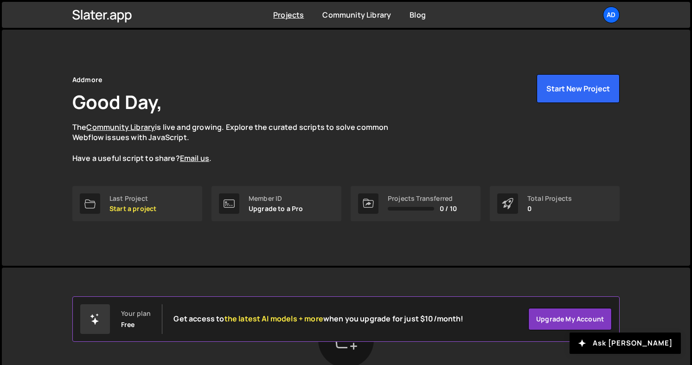 The width and height of the screenshot is (692, 365). What do you see at coordinates (318, 319) in the screenshot?
I see `h2: Get access to when you upgrade for just $10/month!` at bounding box center [318, 319].